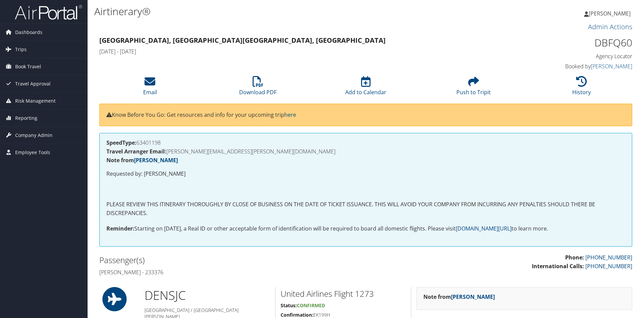  Describe the element at coordinates (366, 209) in the screenshot. I see `p: PLEASE REVIEW THIS ITINERARY THOROUGHLY BY CLOSE OF BUSINESS ON THE DATE OF TICKET ISSUANCE. THIS...` at that location.